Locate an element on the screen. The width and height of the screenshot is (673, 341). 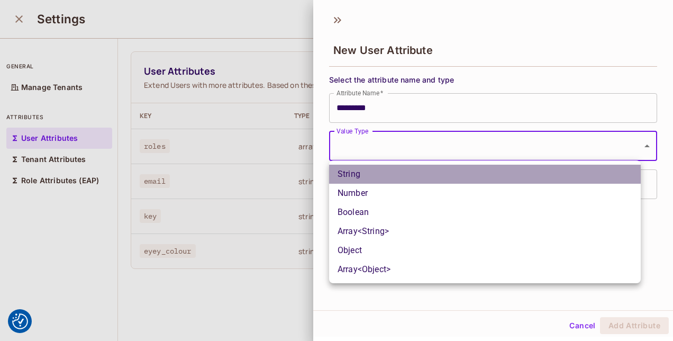
li: String is located at coordinates (485, 174).